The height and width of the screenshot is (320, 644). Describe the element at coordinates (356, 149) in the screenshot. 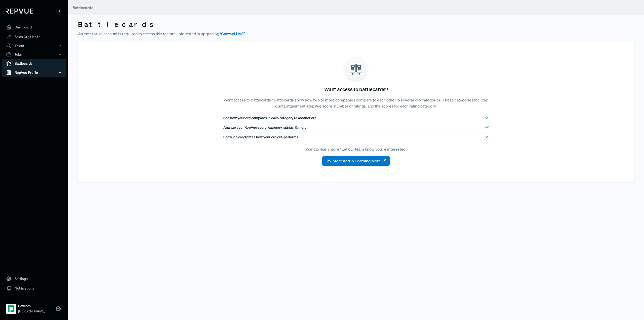

I see `p: Want to learn more? Let our team know you're interested!` at that location.